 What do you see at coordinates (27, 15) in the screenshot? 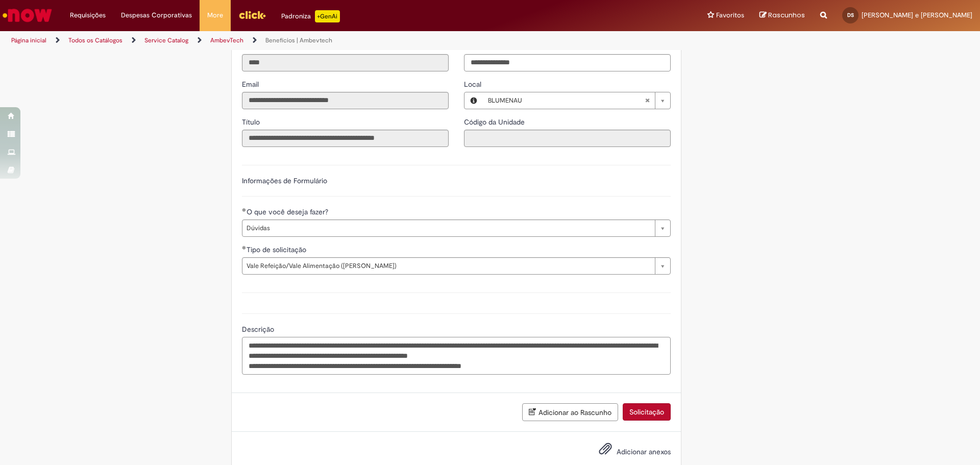
I see `img: ServiceNow` at bounding box center [27, 15].